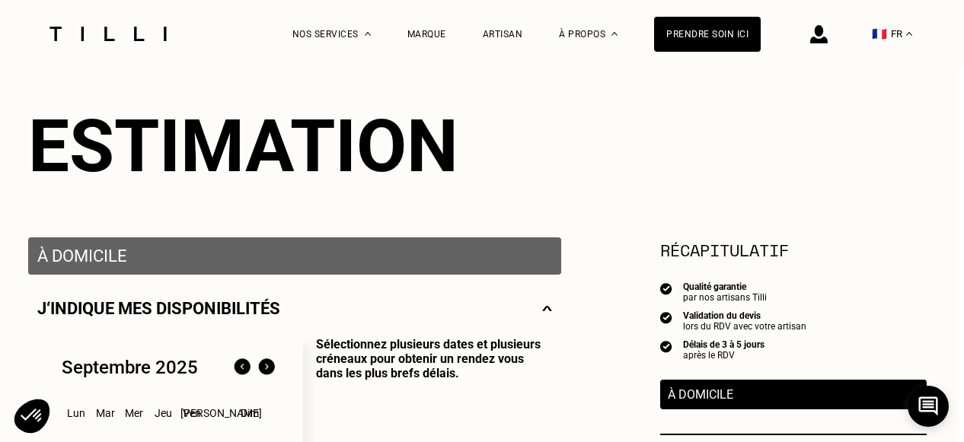 The height and width of the screenshot is (442, 964). Describe the element at coordinates (707, 34) in the screenshot. I see `div: Prendre soin ici` at that location.